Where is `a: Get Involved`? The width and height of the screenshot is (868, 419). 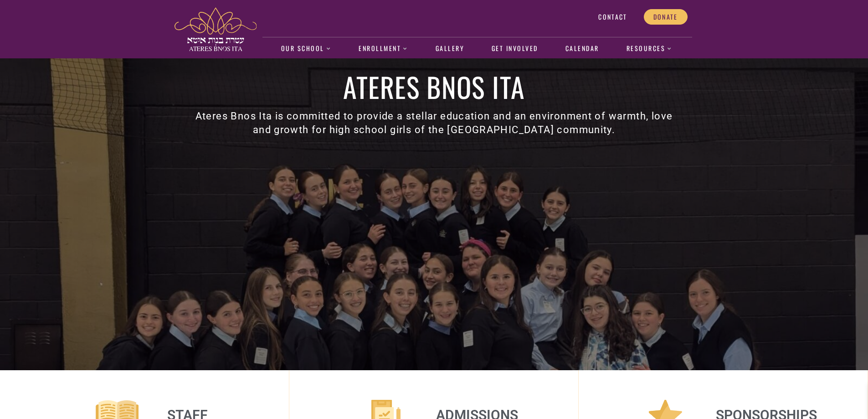
a: Get Involved is located at coordinates (515, 49).